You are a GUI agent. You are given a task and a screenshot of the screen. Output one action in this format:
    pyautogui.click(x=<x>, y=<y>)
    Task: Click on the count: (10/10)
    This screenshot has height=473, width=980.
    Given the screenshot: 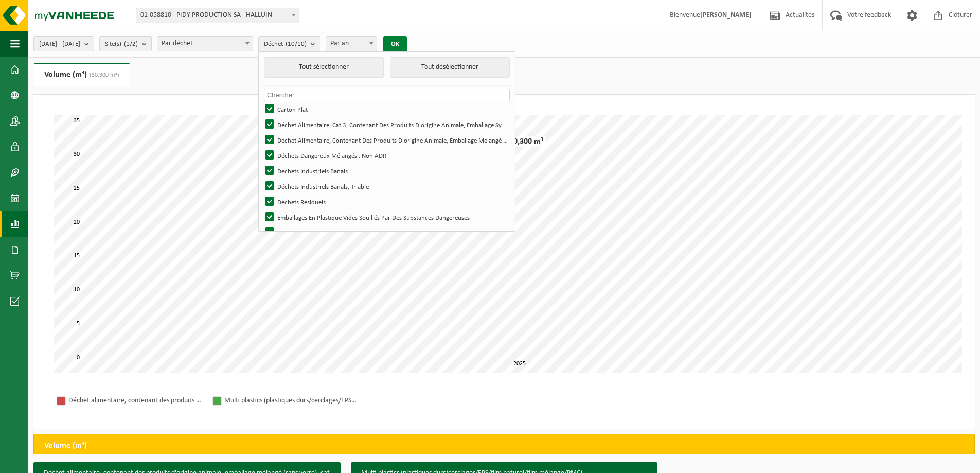 What is the action you would take?
    pyautogui.click(x=296, y=44)
    